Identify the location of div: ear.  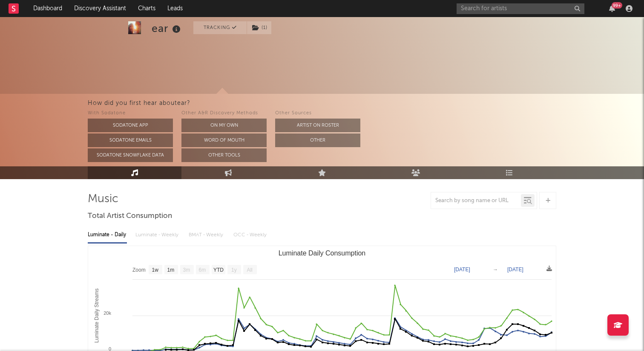
(167, 28).